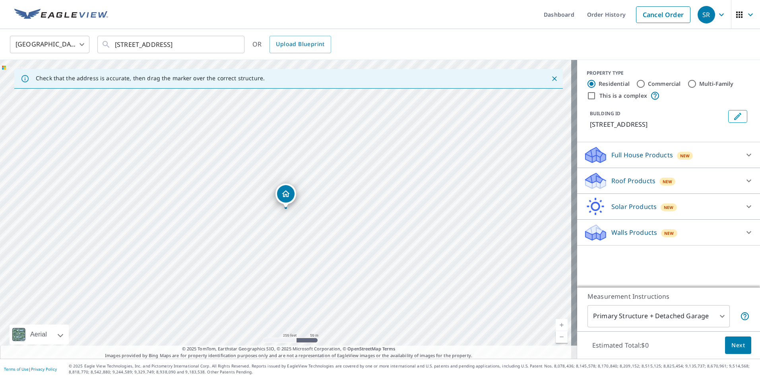 This screenshot has height=379, width=760. I want to click on p: Full House Products, so click(642, 155).